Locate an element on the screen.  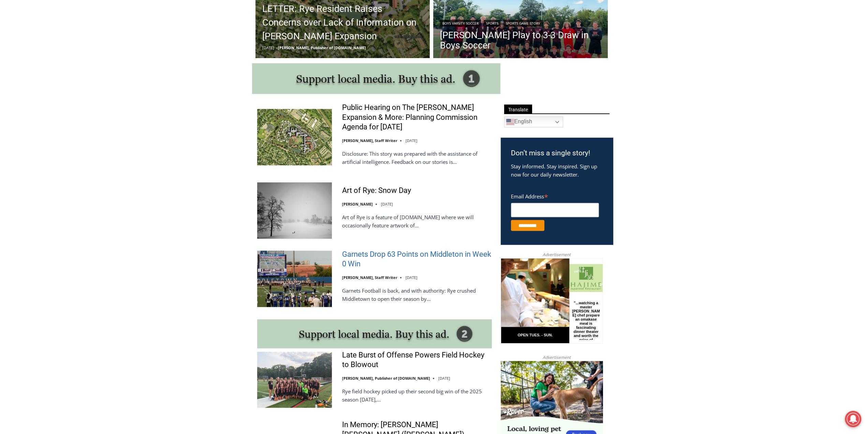
a: Late Burst of Offense Powers Field Hockey to Blowout is located at coordinates (417, 360).